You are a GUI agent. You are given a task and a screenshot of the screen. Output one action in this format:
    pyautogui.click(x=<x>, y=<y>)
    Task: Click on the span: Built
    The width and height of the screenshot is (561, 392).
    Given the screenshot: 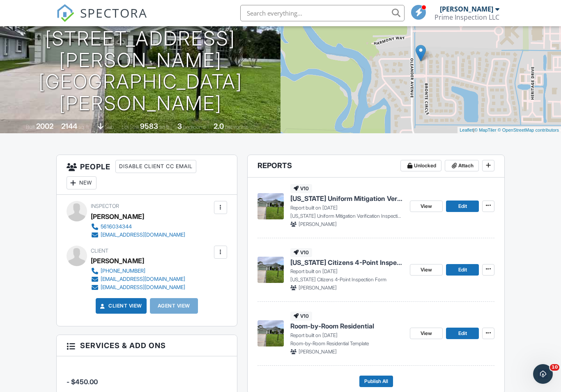 What is the action you would take?
    pyautogui.click(x=30, y=127)
    